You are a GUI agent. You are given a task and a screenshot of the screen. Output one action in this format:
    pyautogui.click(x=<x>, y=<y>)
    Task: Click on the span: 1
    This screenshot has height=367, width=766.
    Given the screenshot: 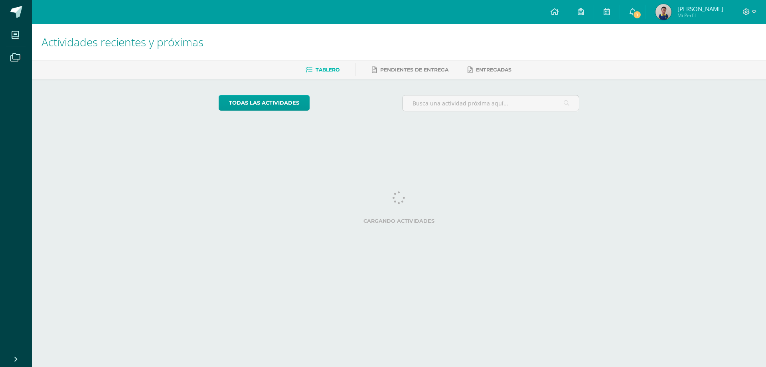 What is the action you would take?
    pyautogui.click(x=637, y=15)
    